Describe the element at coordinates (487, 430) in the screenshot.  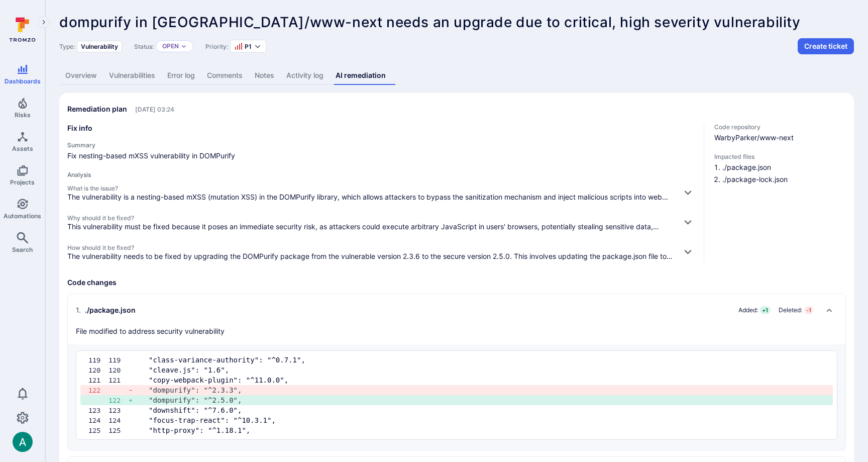
I see `pre: "http-proxy": "^1.18.1",` at that location.